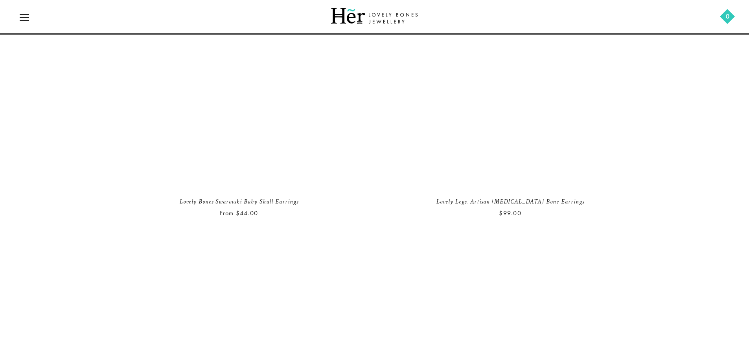  Describe the element at coordinates (510, 214) in the screenshot. I see `h6: $99.00` at that location.